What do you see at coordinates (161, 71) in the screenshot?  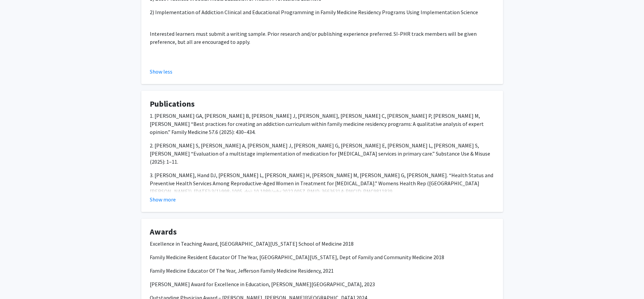 I see `button: Show less` at bounding box center [161, 71].